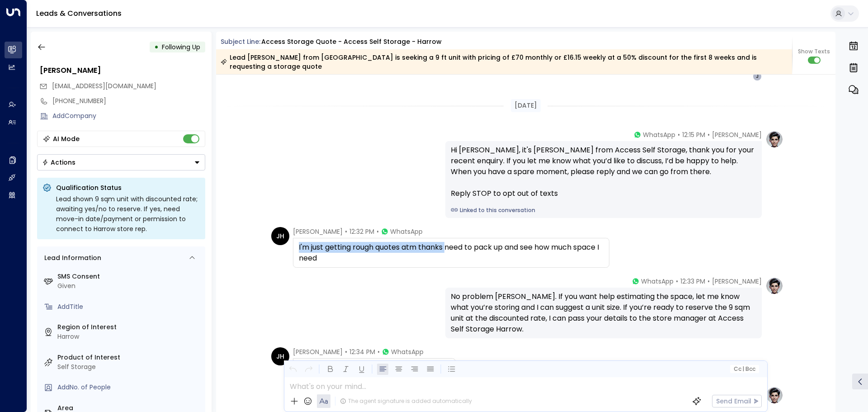 This screenshot has height=412, width=868. Describe the element at coordinates (693, 281) in the screenshot. I see `span: 12:33 PM` at that location.